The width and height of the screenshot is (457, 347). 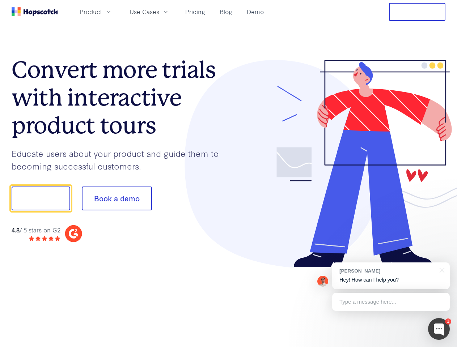 What do you see at coordinates (96, 12) in the screenshot?
I see `button: Product` at bounding box center [96, 12].